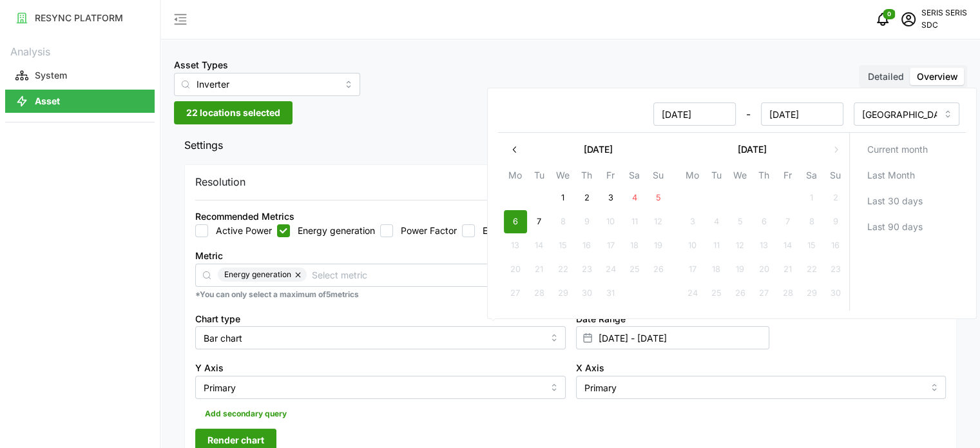 The height and width of the screenshot is (448, 980). I want to click on button: Settings, so click(570, 145).